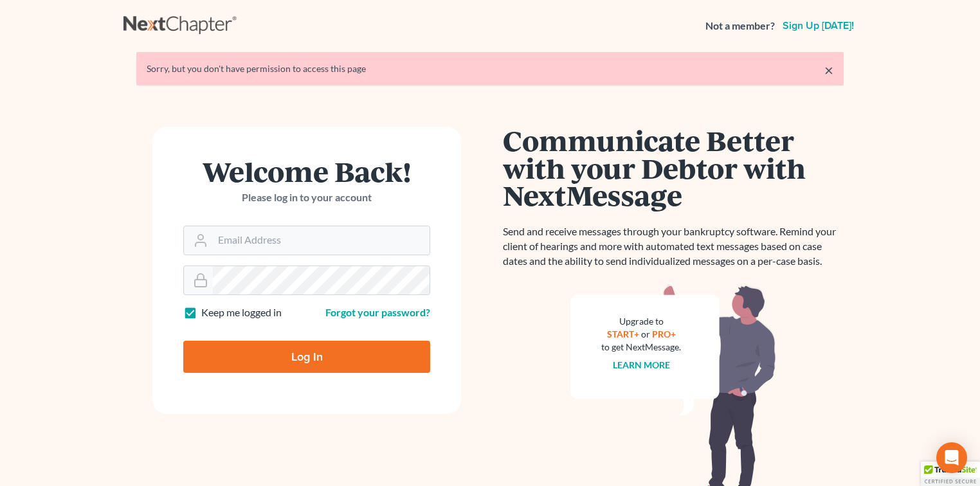 Image resolution: width=980 pixels, height=486 pixels. I want to click on p: Send and receive messages through your bankruptcy software. Remind your client of hearings and mo..., so click(673, 246).